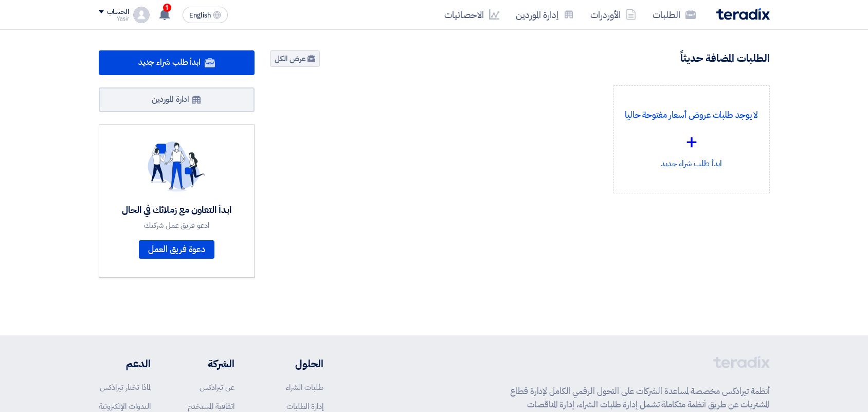  I want to click on img: invite_your_team.svg, so click(176, 167).